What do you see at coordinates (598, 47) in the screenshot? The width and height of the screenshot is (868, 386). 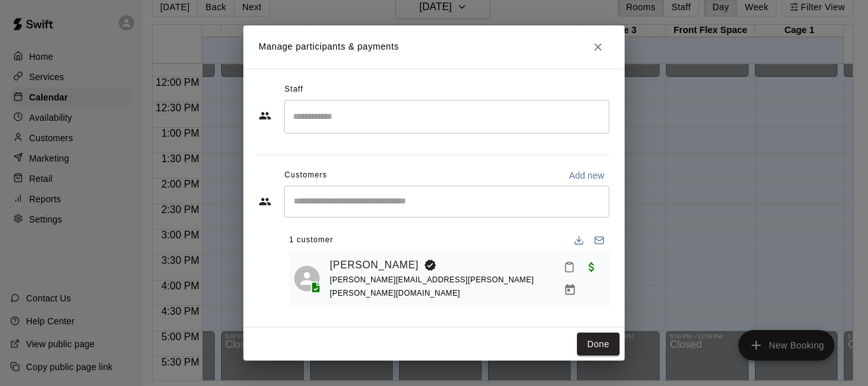 I see `button: Close` at bounding box center [598, 47].